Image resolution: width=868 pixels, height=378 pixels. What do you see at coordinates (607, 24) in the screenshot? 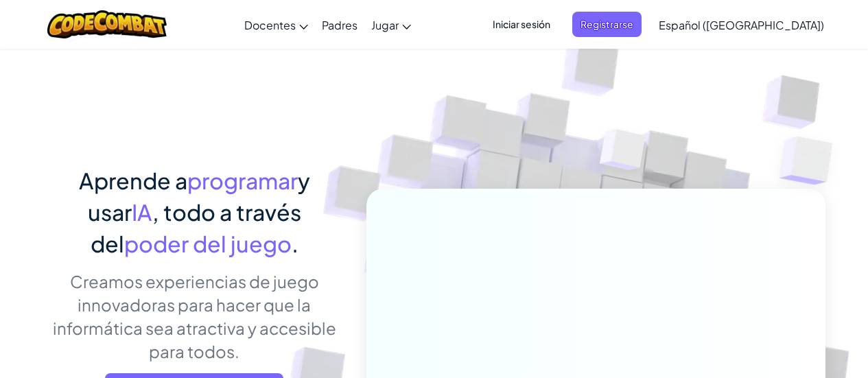
I see `button: Registrarse` at bounding box center [607, 24].